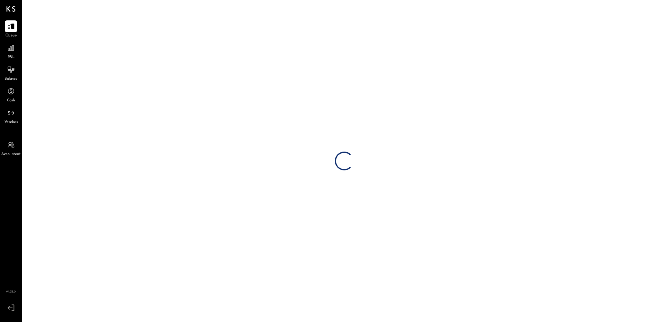 The width and height of the screenshot is (666, 322). I want to click on a: Accountant, so click(11, 148).